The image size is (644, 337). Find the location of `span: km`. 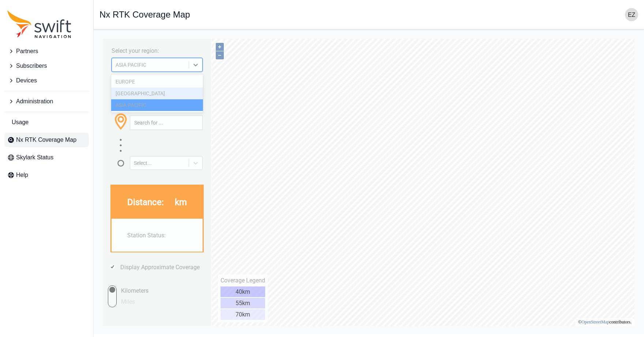

span: km is located at coordinates (81, 167).